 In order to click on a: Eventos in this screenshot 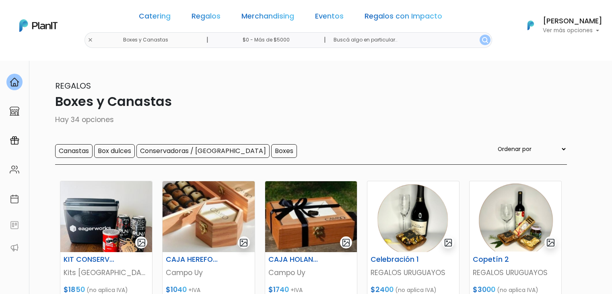, I will do `click(329, 18)`.